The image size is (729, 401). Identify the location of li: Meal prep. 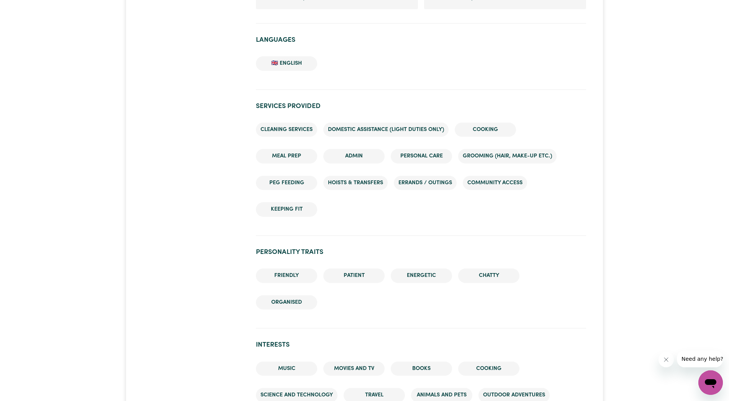
(286, 156).